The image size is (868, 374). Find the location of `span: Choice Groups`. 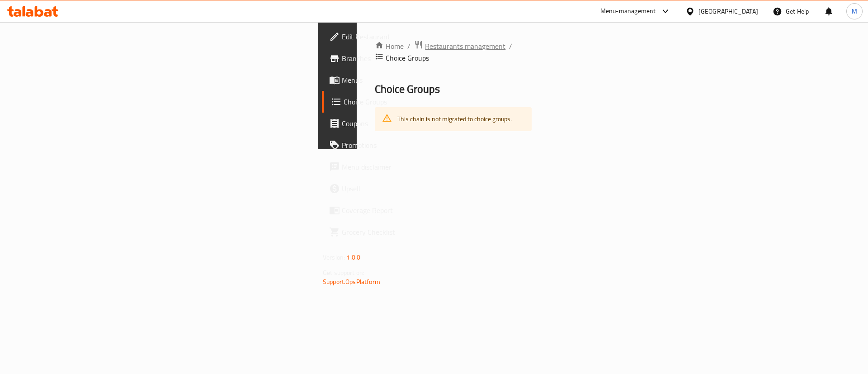

span: Choice Groups is located at coordinates (400, 102).